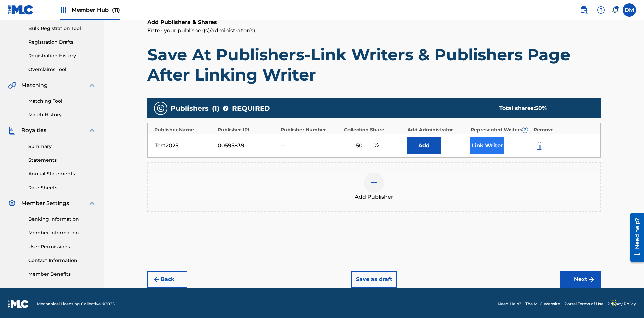 The image size is (644, 318). I want to click on a: Contact Information, so click(62, 260).